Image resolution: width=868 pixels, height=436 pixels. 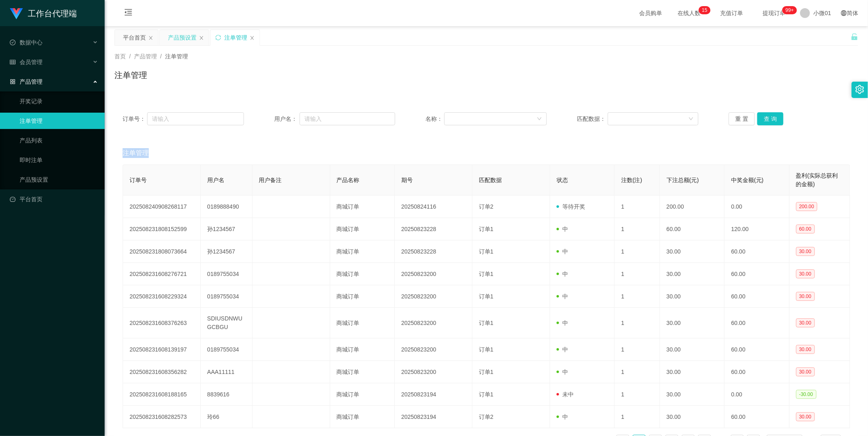 I want to click on span: 注单管理, so click(x=177, y=57).